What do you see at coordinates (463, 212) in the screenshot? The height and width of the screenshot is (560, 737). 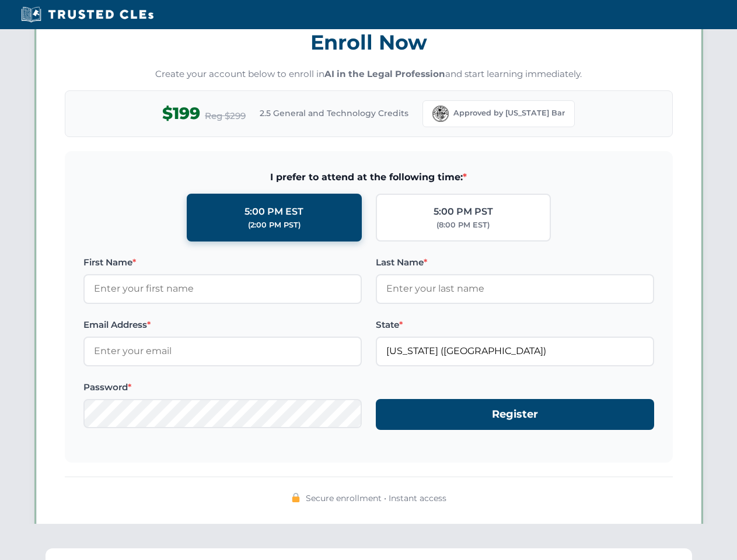 I see `div: 5:00 PM PST` at bounding box center [463, 212].